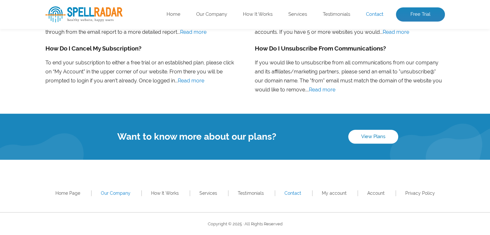 This screenshot has height=235, width=490. What do you see at coordinates (173, 14) in the screenshot?
I see `a: Home` at bounding box center [173, 14].